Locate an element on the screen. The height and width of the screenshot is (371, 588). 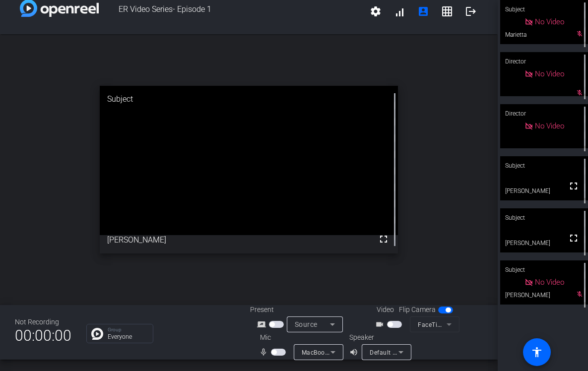
div: Not Recording is located at coordinates (43, 322).